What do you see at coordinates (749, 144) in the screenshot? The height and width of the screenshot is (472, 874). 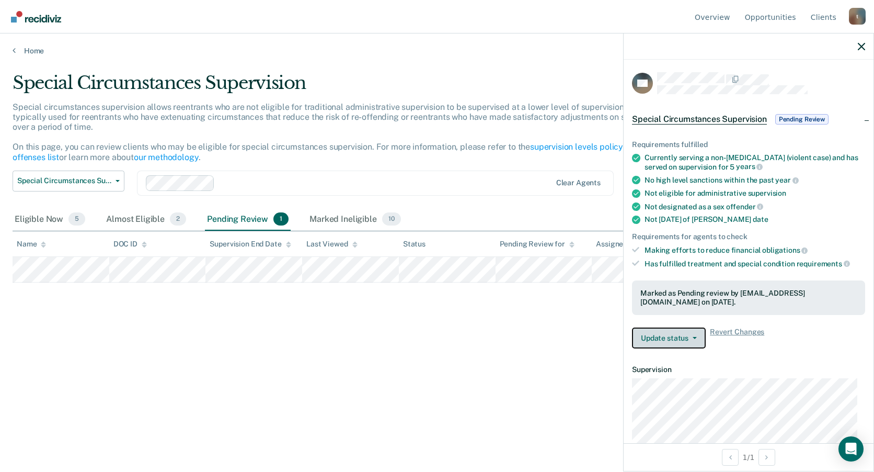 I see `div: Requirements fulfilled` at bounding box center [749, 144].